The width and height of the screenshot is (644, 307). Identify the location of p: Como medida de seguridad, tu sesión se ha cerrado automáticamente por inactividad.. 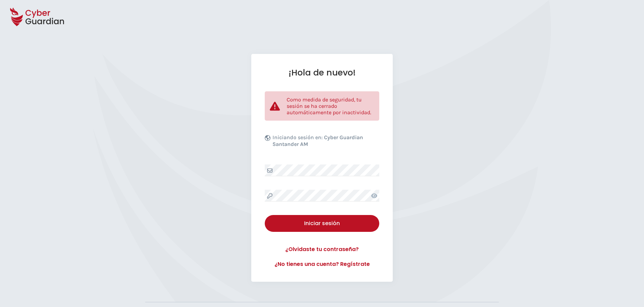
(330, 106).